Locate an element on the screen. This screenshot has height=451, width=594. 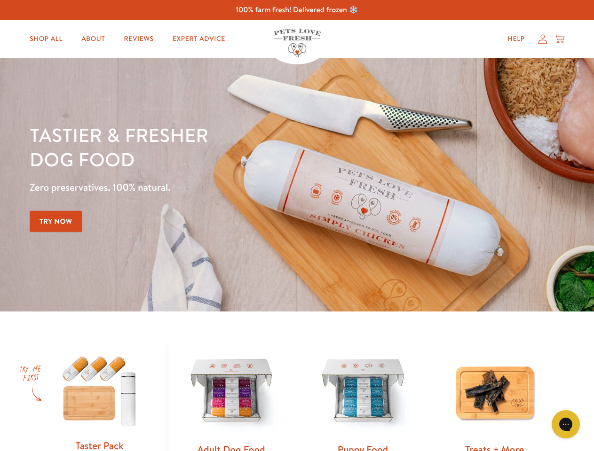
a: Reviews is located at coordinates (138, 39).